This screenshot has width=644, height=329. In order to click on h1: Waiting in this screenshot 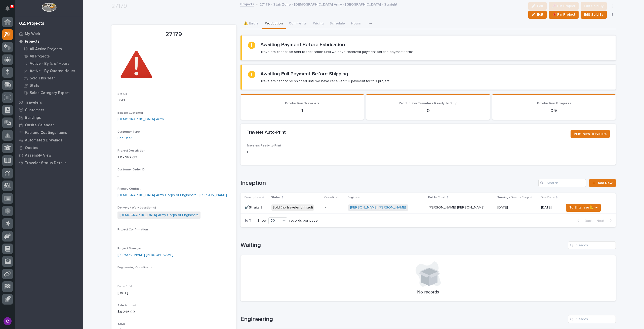, I will do `click(403, 245)`.